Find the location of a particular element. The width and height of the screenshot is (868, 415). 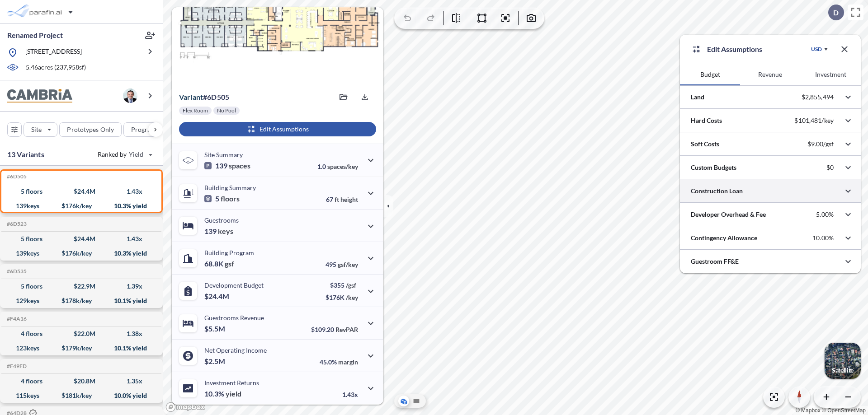

p: Custom Budgets is located at coordinates (714, 168).